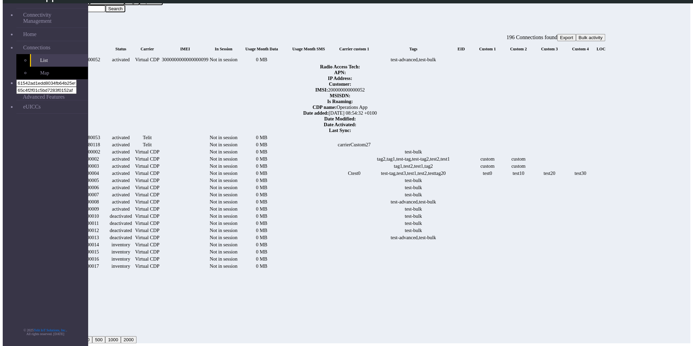 The height and width of the screenshot is (346, 693). I want to click on span: Bulk activity, so click(591, 37).